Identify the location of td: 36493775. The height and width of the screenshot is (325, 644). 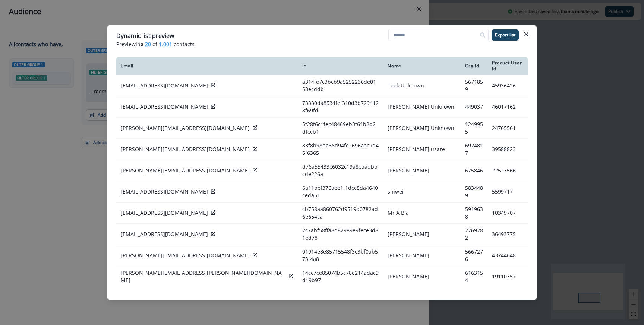
(508, 235).